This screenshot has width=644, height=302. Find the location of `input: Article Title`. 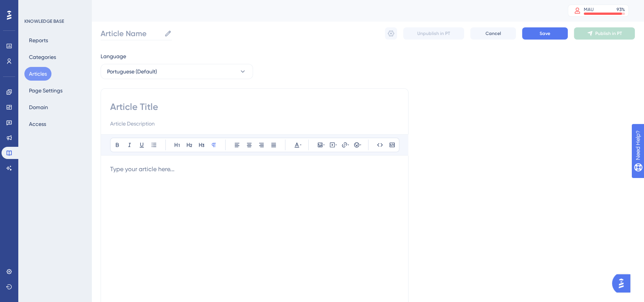

input: Article Title is located at coordinates (254, 107).